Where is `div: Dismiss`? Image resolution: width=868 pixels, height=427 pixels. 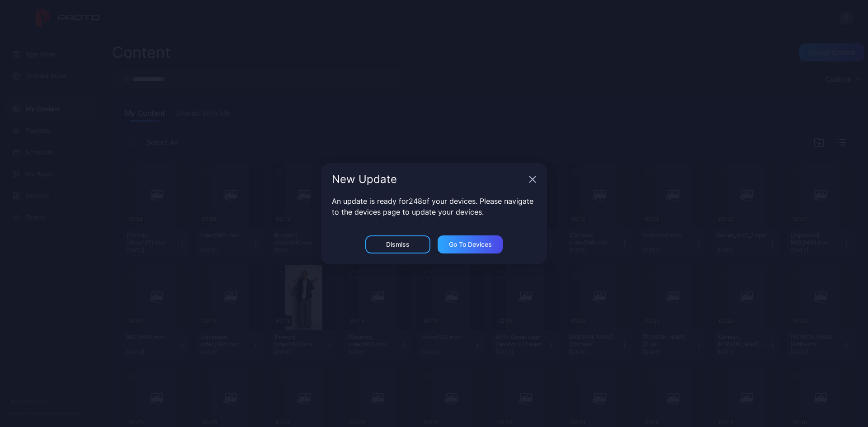 div: Dismiss is located at coordinates (398, 245).